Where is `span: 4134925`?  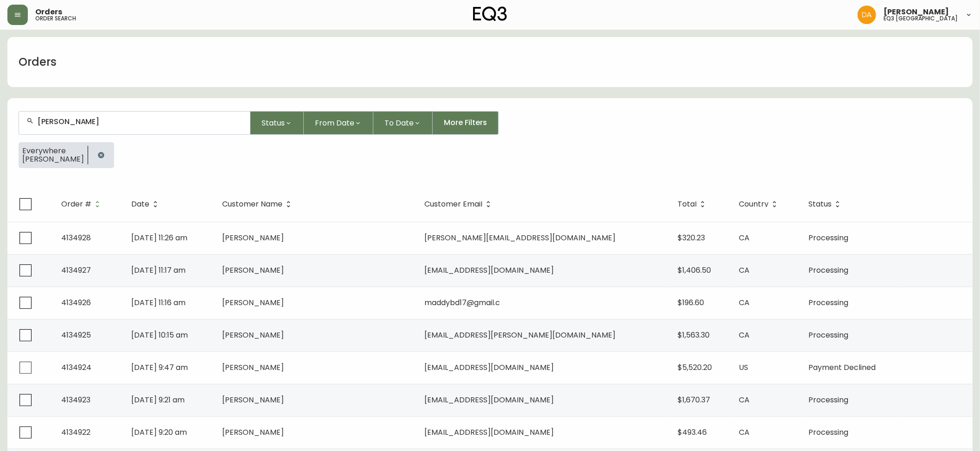 span: 4134925 is located at coordinates (76, 335).